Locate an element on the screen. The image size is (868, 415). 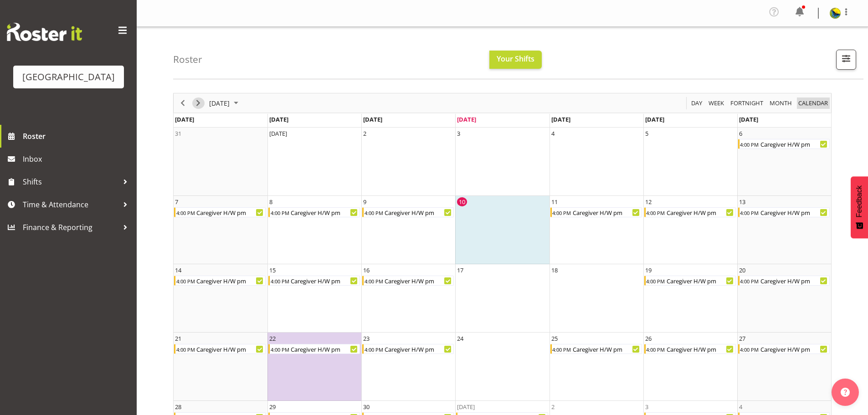
div: Caregiver H/W pm Begin From Saturday, September 20, 2025 at 4:00:00 PM GMT+12:00 Ends At Saturday... is located at coordinates (784, 280).